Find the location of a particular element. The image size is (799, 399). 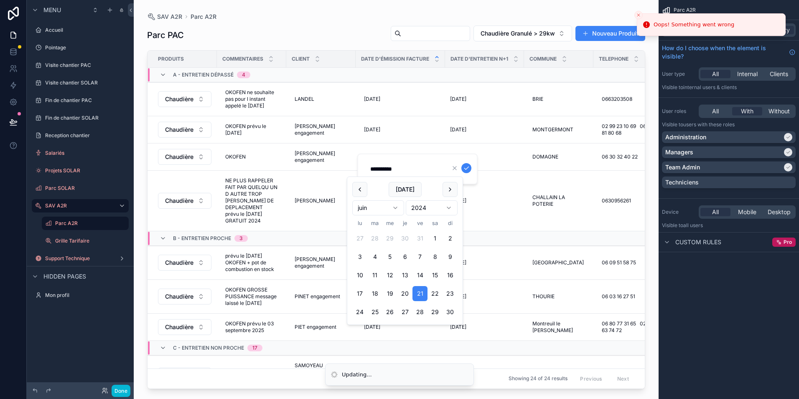

label: Parc A2R is located at coordinates (89, 223).